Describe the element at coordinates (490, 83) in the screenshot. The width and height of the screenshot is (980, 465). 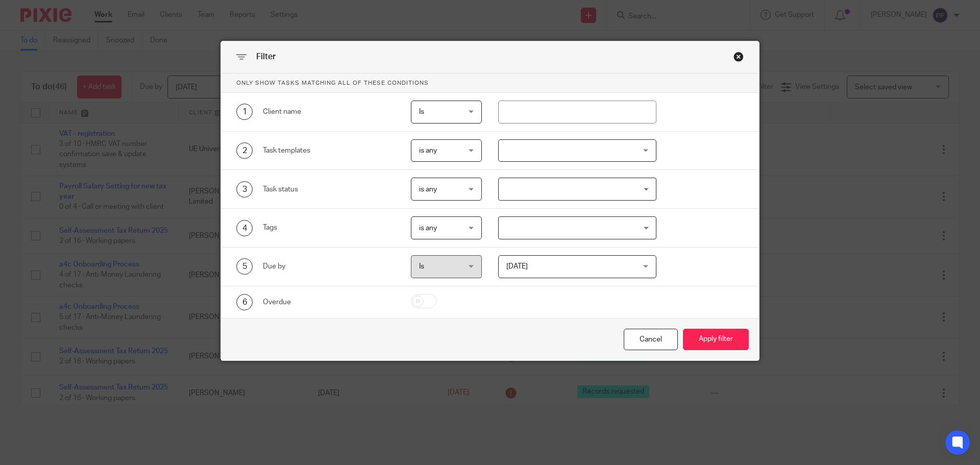
I see `p: Only show tasks matching all of these conditions` at that location.